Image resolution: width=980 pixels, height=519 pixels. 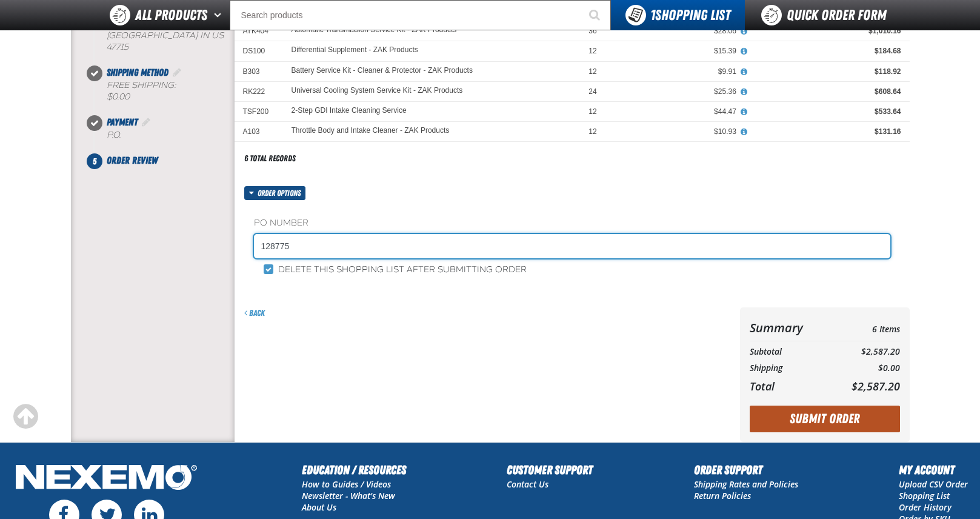 What do you see at coordinates (876, 385) in the screenshot?
I see `span: $2,587.20` at bounding box center [876, 385].